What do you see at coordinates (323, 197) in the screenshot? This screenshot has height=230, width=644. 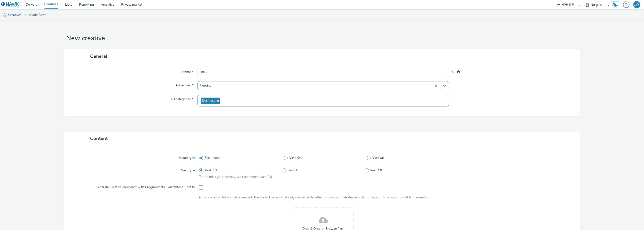 I see `div: Only one audio file format is needed. The file will be automatically converted to other formats a...` at bounding box center [323, 197].